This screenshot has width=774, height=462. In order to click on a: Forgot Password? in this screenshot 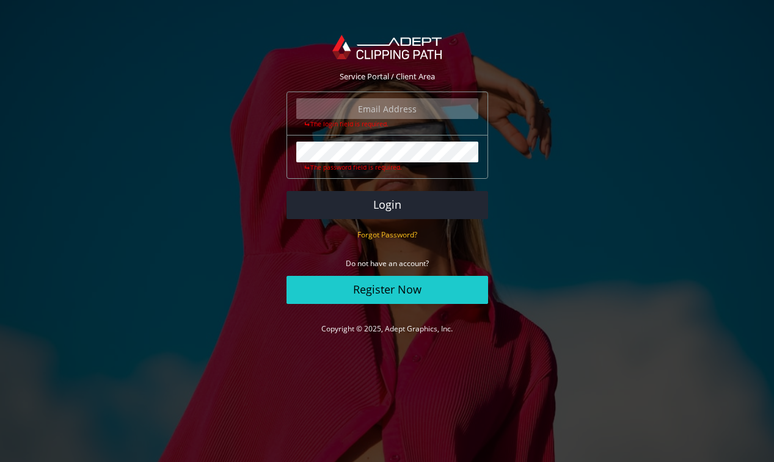, I will do `click(387, 235)`.